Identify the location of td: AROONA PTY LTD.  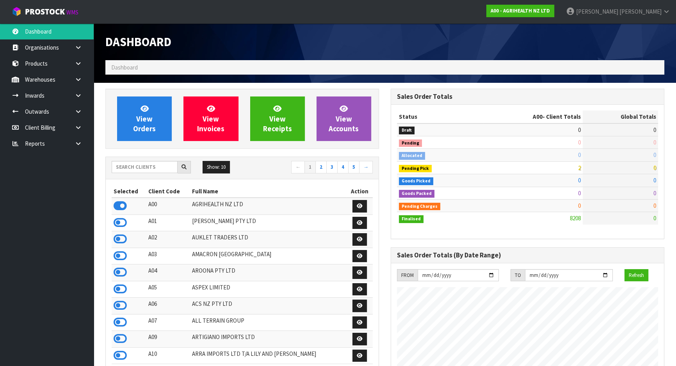
(268, 272).